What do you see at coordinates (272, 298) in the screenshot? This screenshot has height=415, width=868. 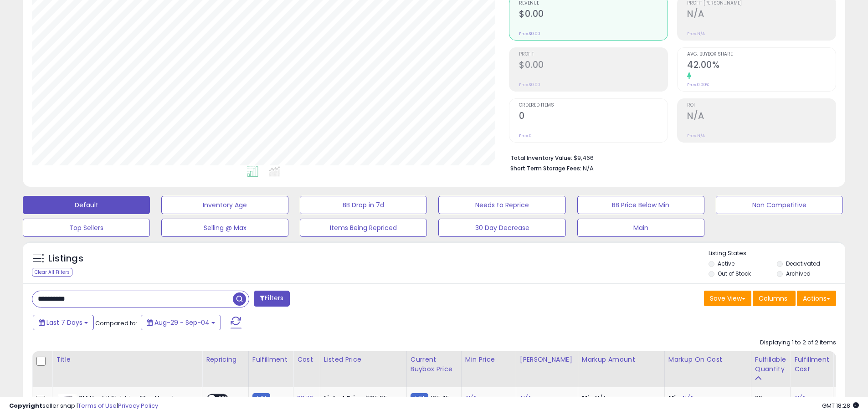 I see `button: Filters` at bounding box center [272, 298].